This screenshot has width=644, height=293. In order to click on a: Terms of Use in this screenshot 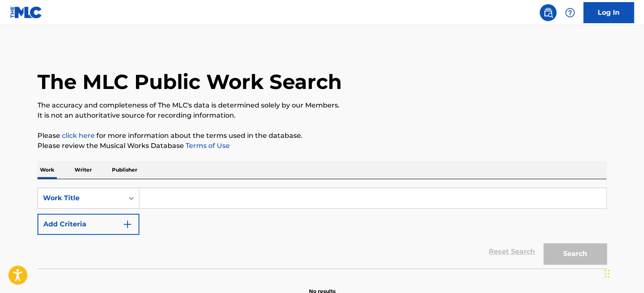, I will do `click(207, 145)`.